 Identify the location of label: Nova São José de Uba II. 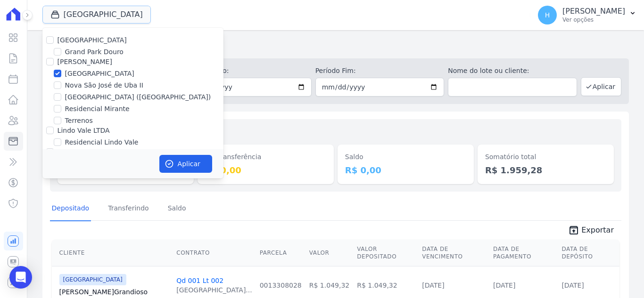
(104, 85).